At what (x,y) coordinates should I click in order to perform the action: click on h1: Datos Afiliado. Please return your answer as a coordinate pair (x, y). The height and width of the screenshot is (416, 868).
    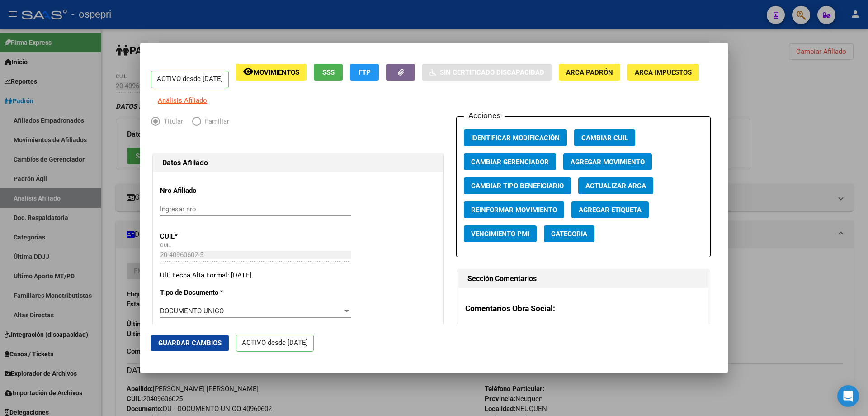
    Looking at the image, I should click on (298, 163).